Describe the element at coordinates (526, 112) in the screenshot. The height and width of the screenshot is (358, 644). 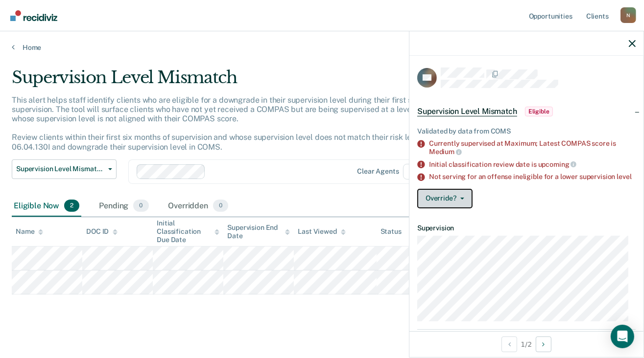
I see `div: Supervision Level MismatchEligible` at that location.